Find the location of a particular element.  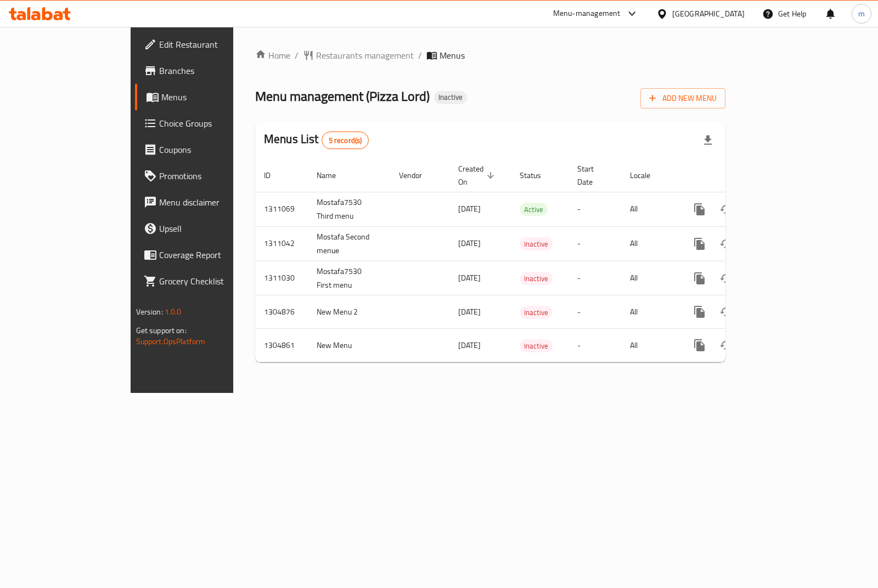

a: Branches is located at coordinates (205, 71).